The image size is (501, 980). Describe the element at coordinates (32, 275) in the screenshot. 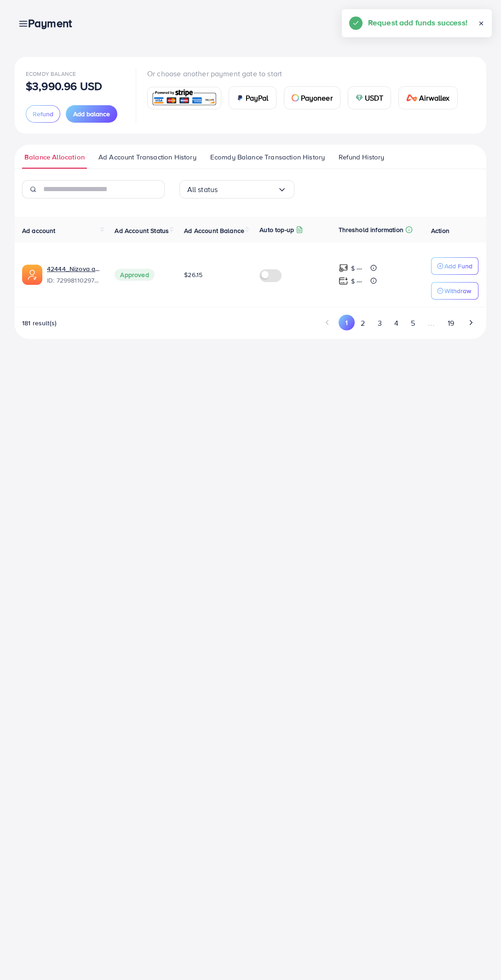

I see `img: ic-ads-acc.e4c84228.svg` at that location.